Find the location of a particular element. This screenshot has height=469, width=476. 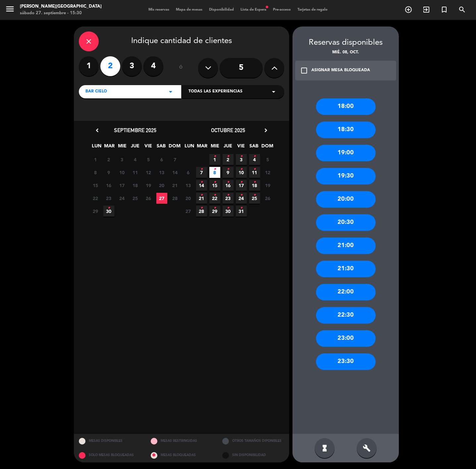

div: 21:30 is located at coordinates (346, 269).